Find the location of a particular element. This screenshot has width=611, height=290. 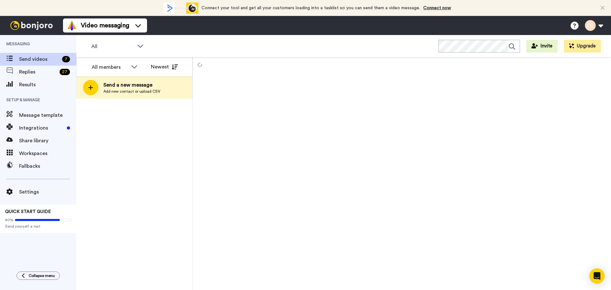

img: vm-color.svg is located at coordinates (72, 25).